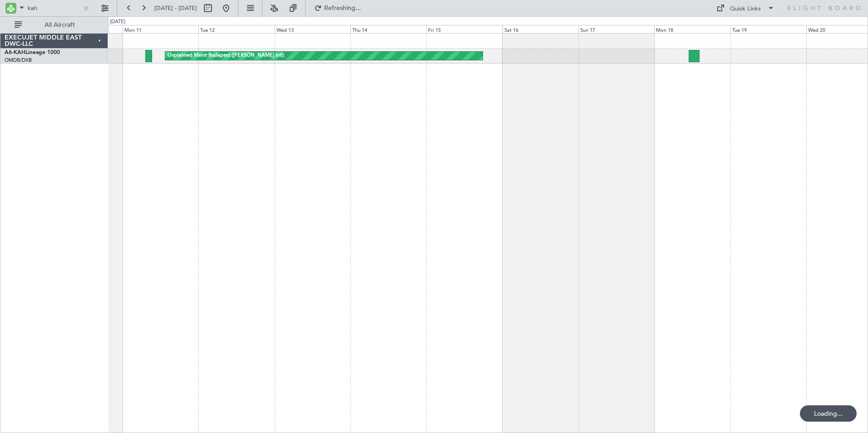 Image resolution: width=868 pixels, height=433 pixels. I want to click on div: Loading..., so click(828, 414).